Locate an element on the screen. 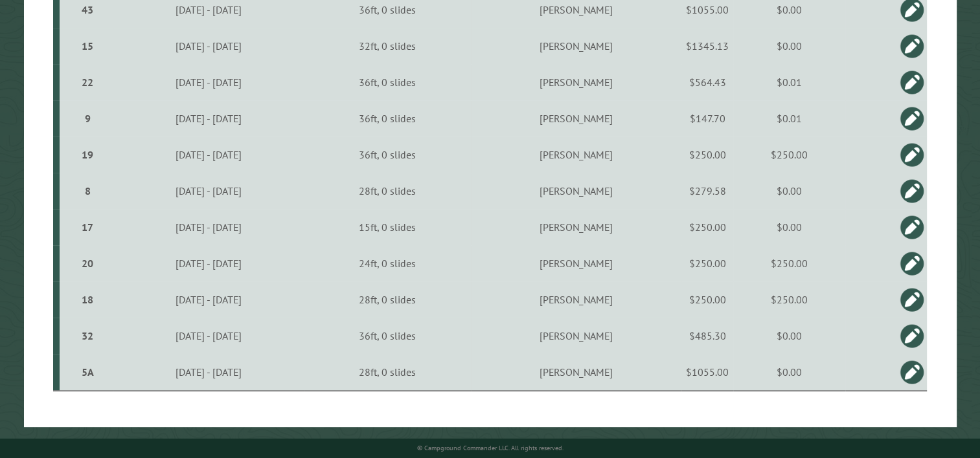 The width and height of the screenshot is (980, 458). td: $1055.00 is located at coordinates (707, 372).